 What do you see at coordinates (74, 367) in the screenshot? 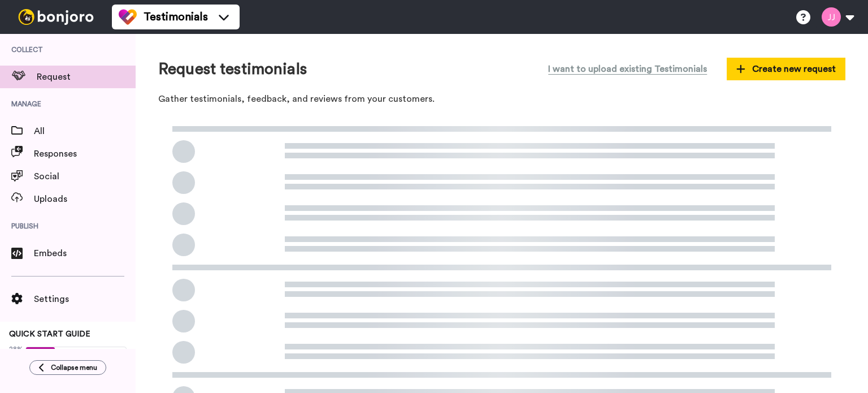
I see `span: Collapse menu` at bounding box center [74, 367].